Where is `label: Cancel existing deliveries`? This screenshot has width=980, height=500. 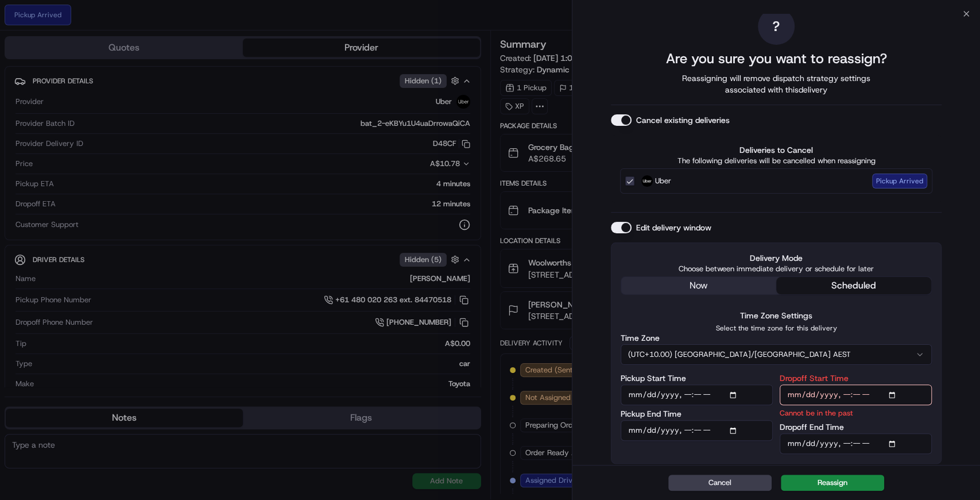 label: Cancel existing deliveries is located at coordinates (683, 120).